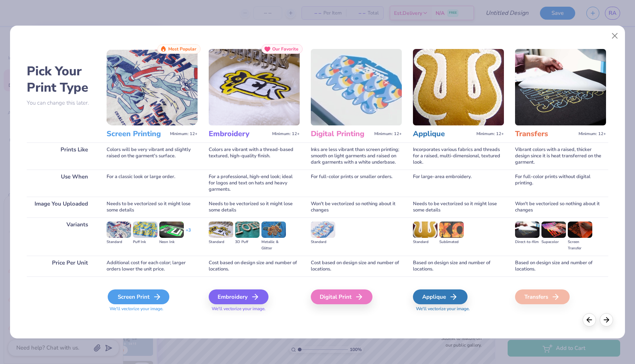 Image resolution: width=635 pixels, height=364 pixels. What do you see at coordinates (61, 183) in the screenshot?
I see `div: Use When` at bounding box center [61, 183].